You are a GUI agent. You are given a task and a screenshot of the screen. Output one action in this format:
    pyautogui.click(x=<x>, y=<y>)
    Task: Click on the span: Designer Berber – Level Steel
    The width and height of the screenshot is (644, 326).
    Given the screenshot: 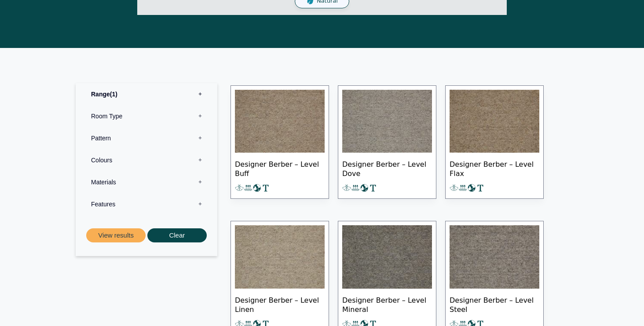 What is the action you would take?
    pyautogui.click(x=494, y=304)
    